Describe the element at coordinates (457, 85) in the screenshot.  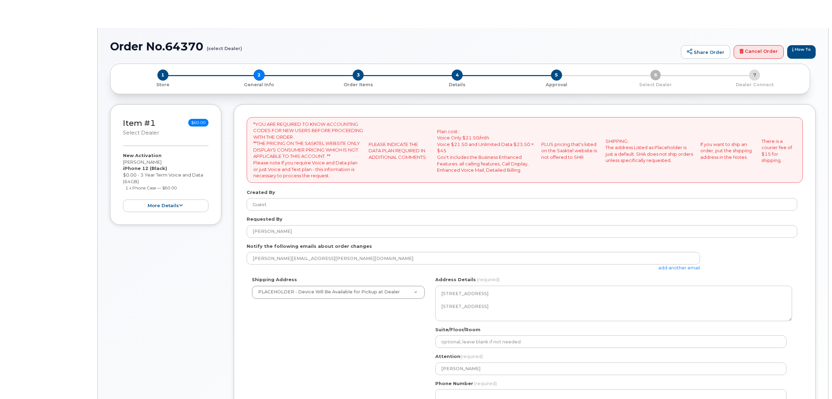
I see `p: Details` at that location.